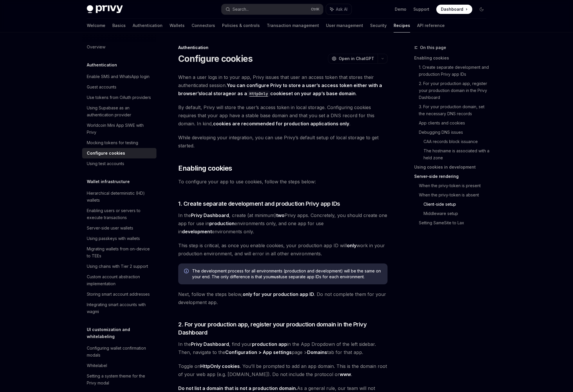 The image size is (573, 392). Describe the element at coordinates (117, 267) in the screenshot. I see `div: Using chains with Tier 2 support` at that location.